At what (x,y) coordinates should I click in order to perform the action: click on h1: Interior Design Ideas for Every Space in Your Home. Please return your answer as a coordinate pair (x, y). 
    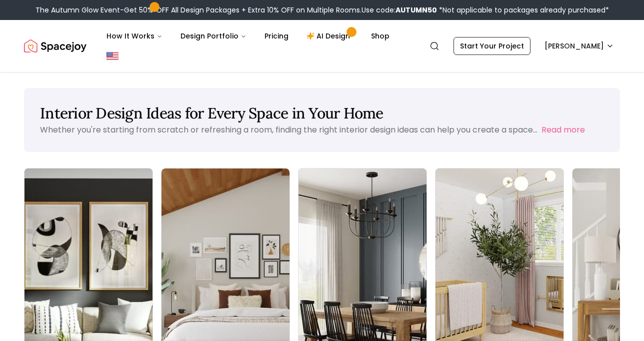
    Looking at the image, I should click on (322, 113).